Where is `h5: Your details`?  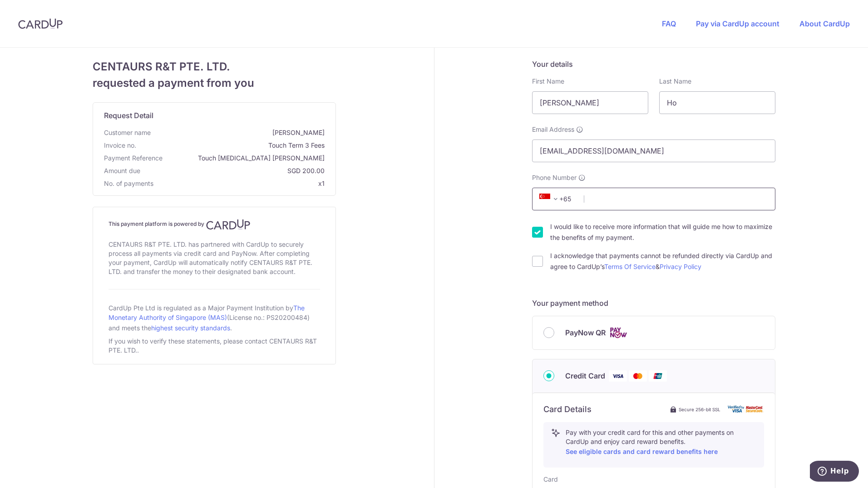 h5: Your details is located at coordinates (654, 64).